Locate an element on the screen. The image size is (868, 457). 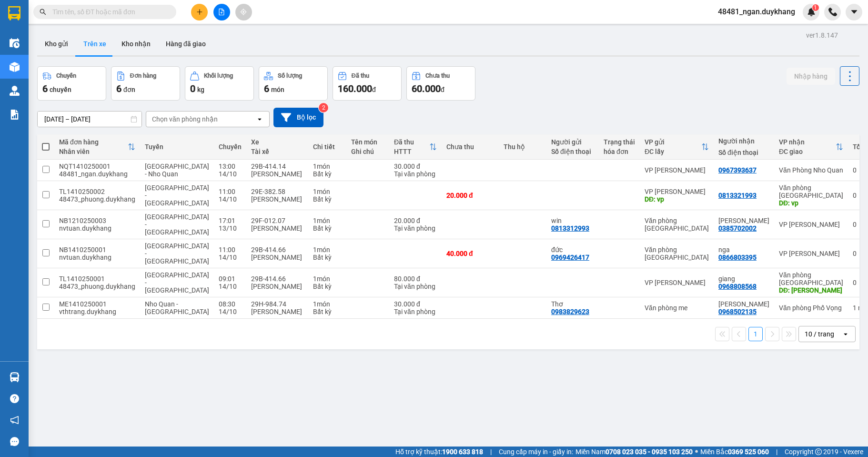
div: 0385702002 is located at coordinates (738, 228).